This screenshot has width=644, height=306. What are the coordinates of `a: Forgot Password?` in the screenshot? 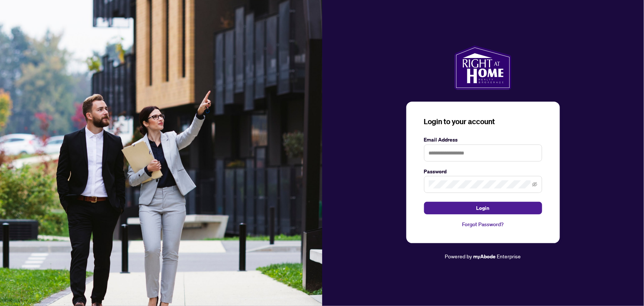 It's located at (483, 224).